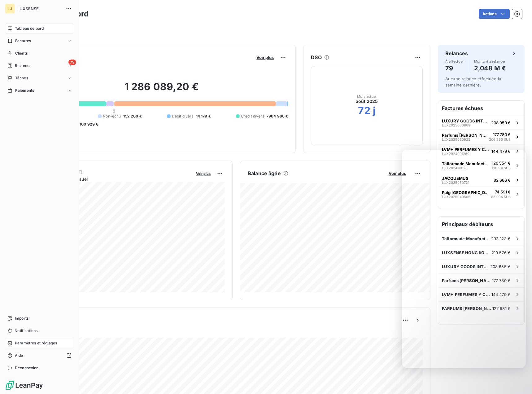  I want to click on h4: 79, so click(454, 68).